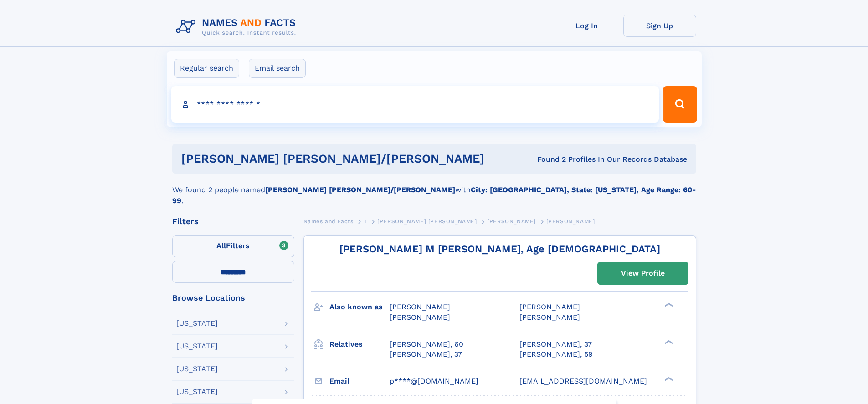 The image size is (868, 404). I want to click on h3: Email, so click(360, 381).